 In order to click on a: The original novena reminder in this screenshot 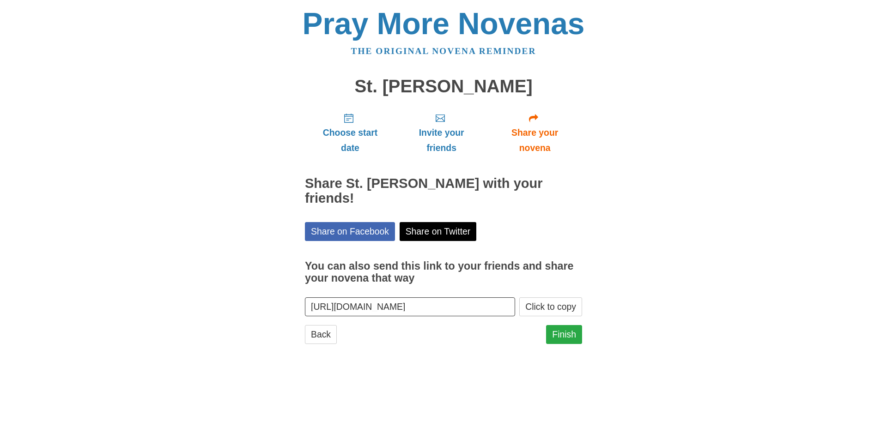, I will do `click(444, 51)`.